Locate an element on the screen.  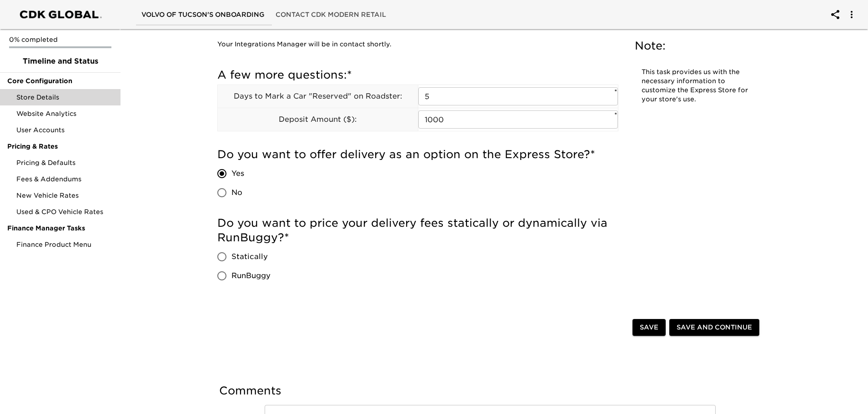
button: Save is located at coordinates (648, 327).